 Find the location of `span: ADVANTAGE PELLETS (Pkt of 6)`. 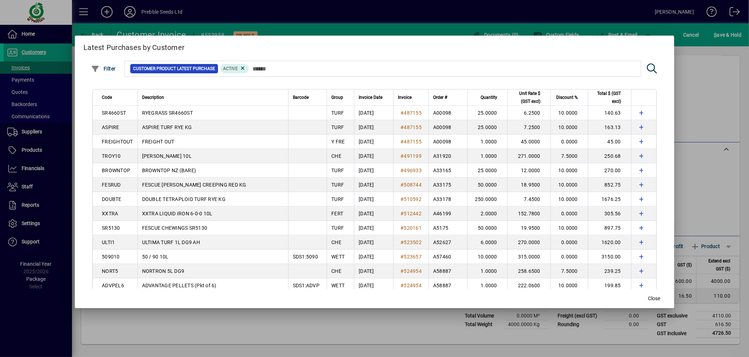

span: ADVANTAGE PELLETS (Pkt of 6) is located at coordinates (179, 286).